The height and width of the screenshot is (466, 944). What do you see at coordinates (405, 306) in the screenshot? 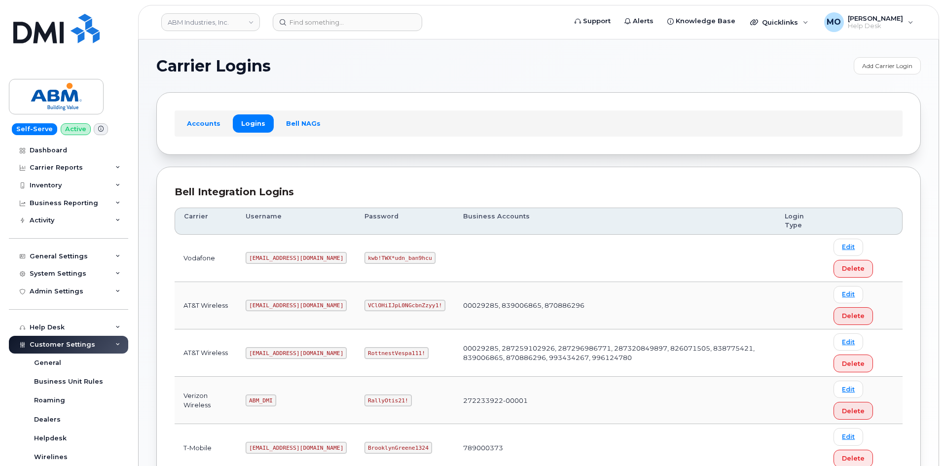
I see `code: VClOHiIJpL0NGcbnZzyy1!` at bounding box center [405, 306].